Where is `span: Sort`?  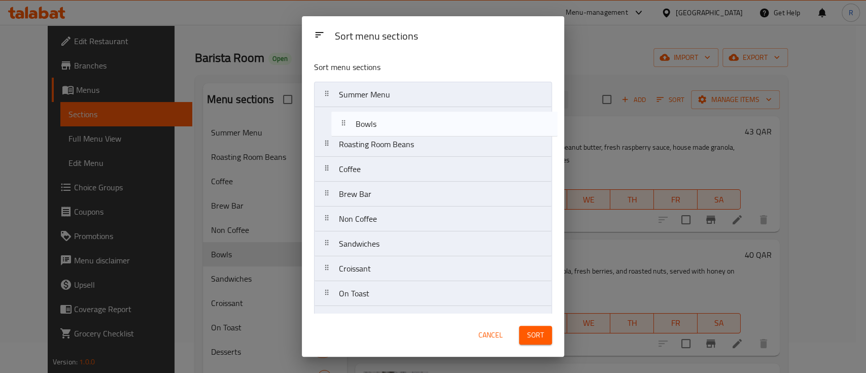 span: Sort is located at coordinates (535, 335).